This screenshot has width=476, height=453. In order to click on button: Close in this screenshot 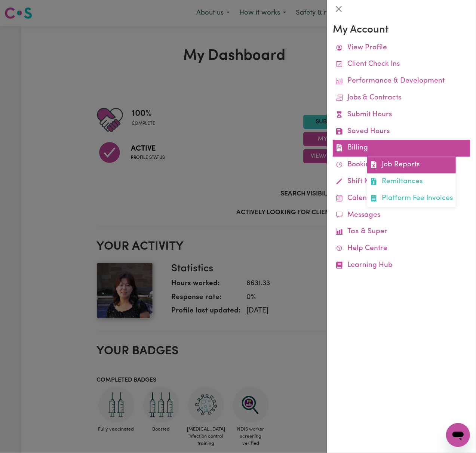, I will do `click(339, 9)`.